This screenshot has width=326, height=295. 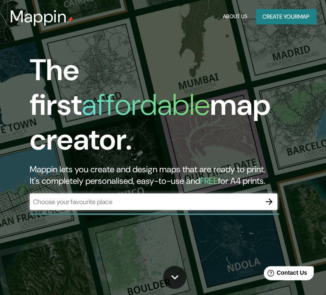 What do you see at coordinates (286, 16) in the screenshot?
I see `button: Create yourmap` at bounding box center [286, 16].